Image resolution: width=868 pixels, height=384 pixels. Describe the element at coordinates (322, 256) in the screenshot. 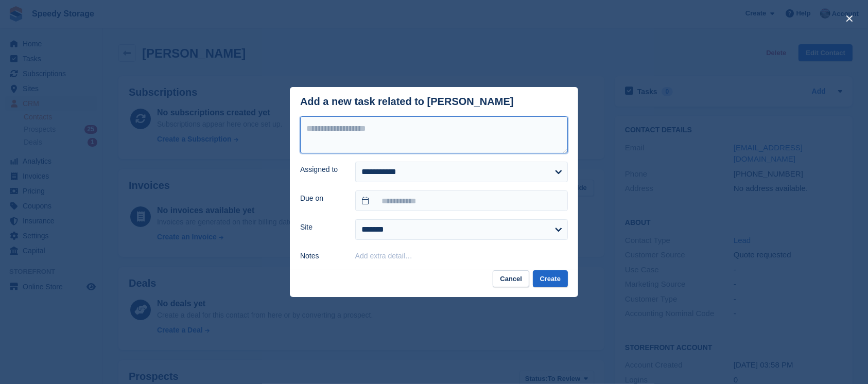

I see `label: Notes` at that location.